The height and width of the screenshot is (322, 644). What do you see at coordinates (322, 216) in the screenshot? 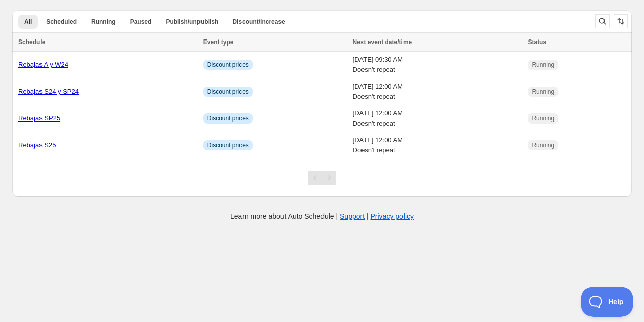
I see `p: Learn more about Auto Schedule | |` at bounding box center [322, 216].